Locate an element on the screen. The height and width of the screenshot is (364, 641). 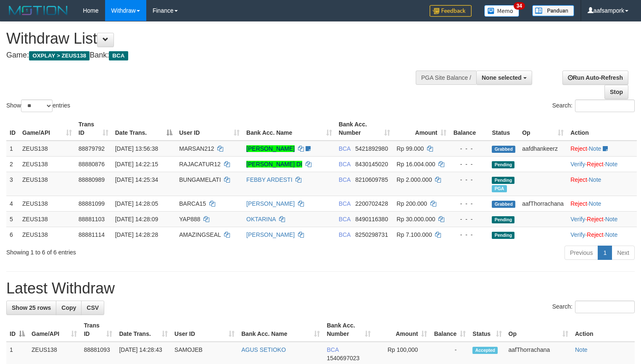
a: Run Auto-Refresh is located at coordinates (596, 78).